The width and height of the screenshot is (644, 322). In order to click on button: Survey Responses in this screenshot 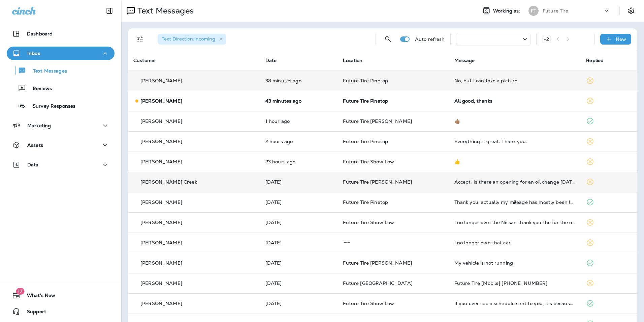, I will do `click(61, 106)`.